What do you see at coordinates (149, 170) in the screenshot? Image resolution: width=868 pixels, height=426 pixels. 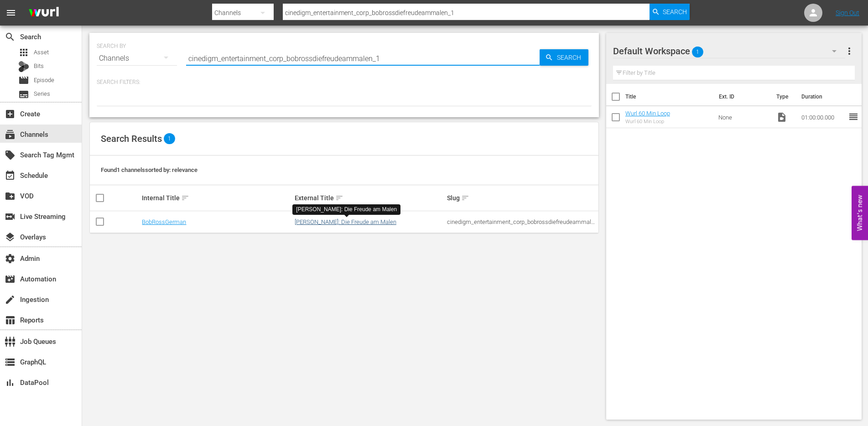 I see `span: Found 1 channels sorted by: relevance` at bounding box center [149, 170].